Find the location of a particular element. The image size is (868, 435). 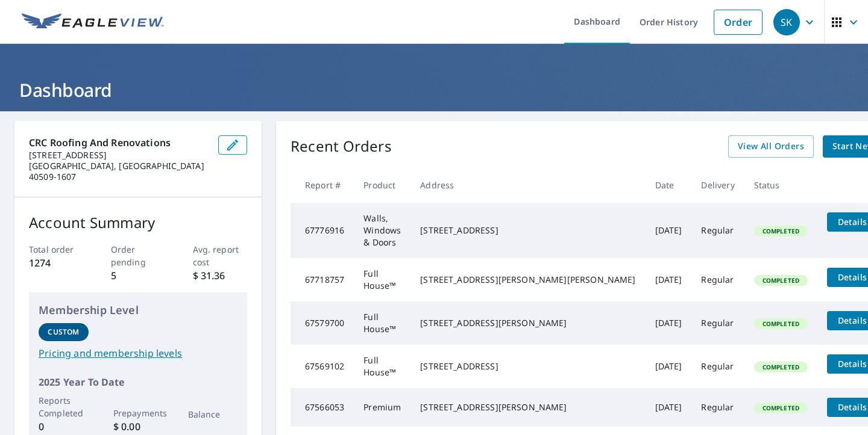

p: Custom is located at coordinates (63, 333).